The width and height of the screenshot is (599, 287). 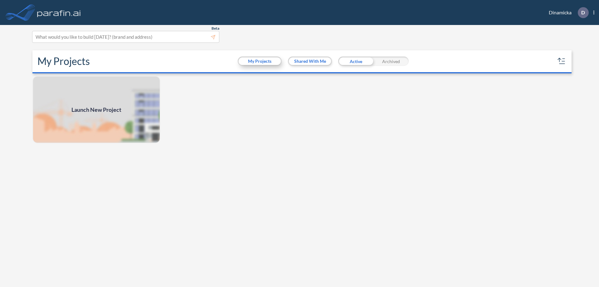 What do you see at coordinates (567, 12) in the screenshot?
I see `div: Dinamicka` at bounding box center [567, 12].